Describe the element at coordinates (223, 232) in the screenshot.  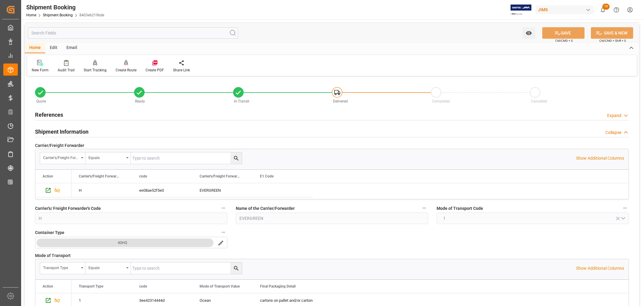
I see `button: Container Type` at that location.